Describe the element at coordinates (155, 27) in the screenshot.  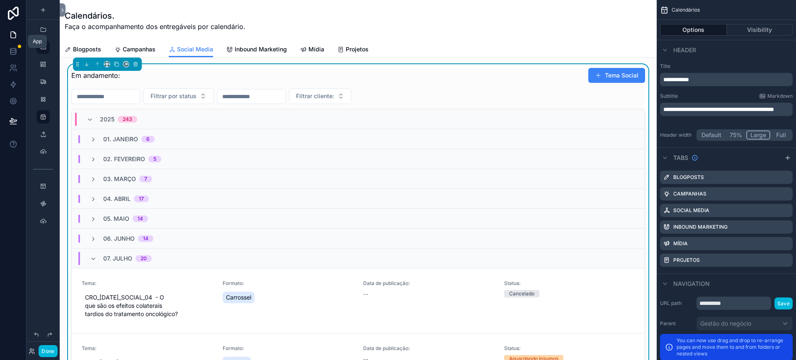
I see `span: Faça o acompanhamento dos entregáveis por calendário.` at that location.